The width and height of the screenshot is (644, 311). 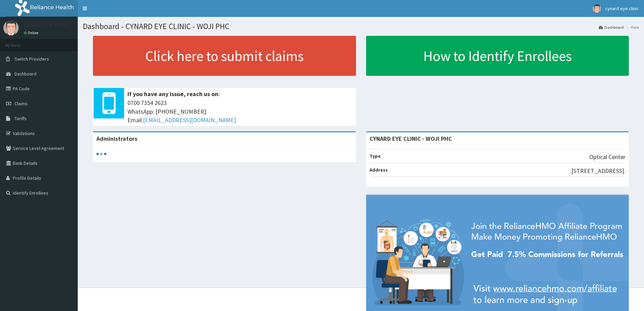 I want to click on p: cynard eye clinic, so click(x=46, y=25).